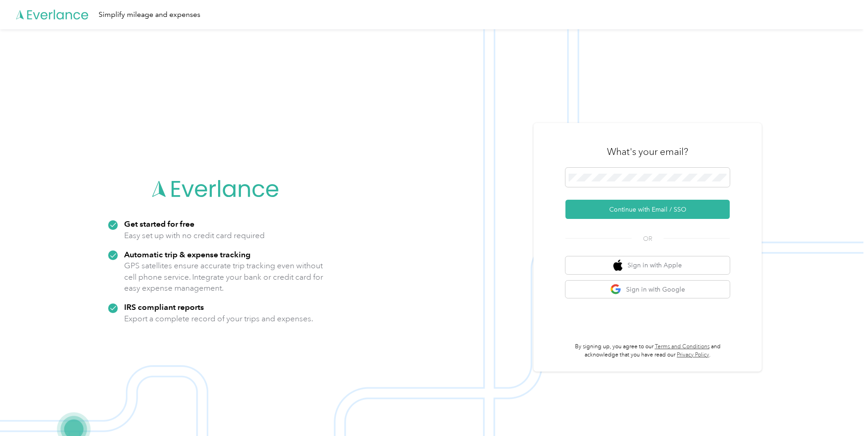 This screenshot has height=436, width=868. What do you see at coordinates (648, 151) in the screenshot?
I see `h3: What's your email?` at bounding box center [648, 151].